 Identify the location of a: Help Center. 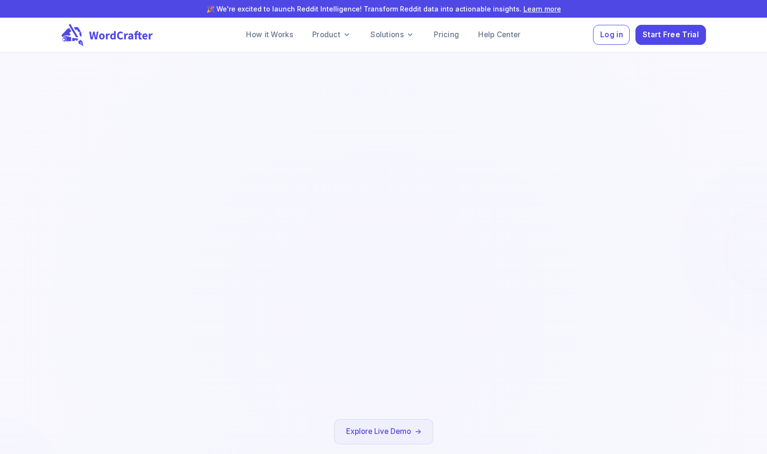
(499, 35).